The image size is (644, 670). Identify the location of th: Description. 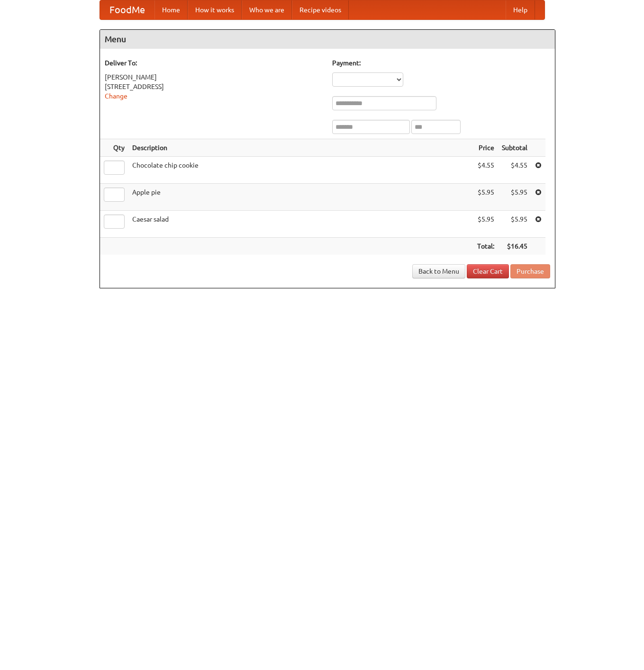
(301, 147).